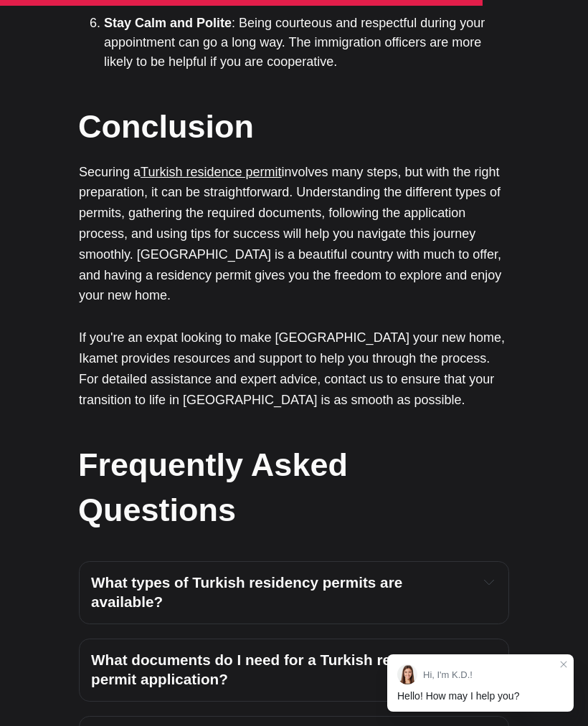  I want to click on li: : Being courteous and respectful during your appointment can go a long way. The immigration offic..., so click(306, 42).